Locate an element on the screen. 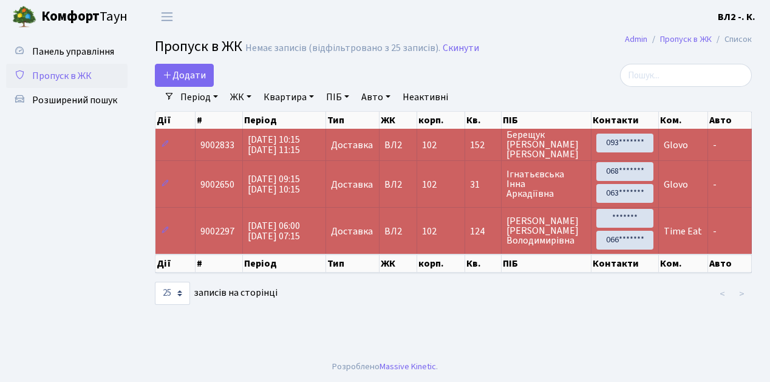 This screenshot has width=770, height=382. a: ЖК is located at coordinates (240, 97).